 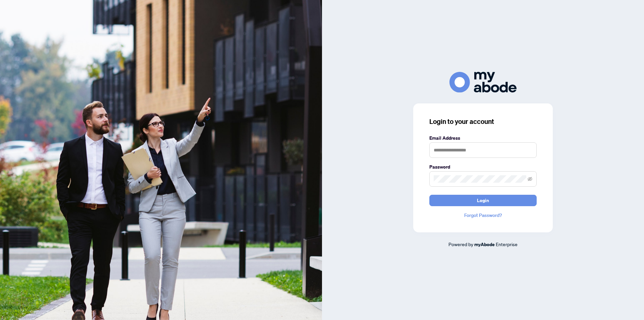 I want to click on a: Forgot Password?, so click(x=483, y=215).